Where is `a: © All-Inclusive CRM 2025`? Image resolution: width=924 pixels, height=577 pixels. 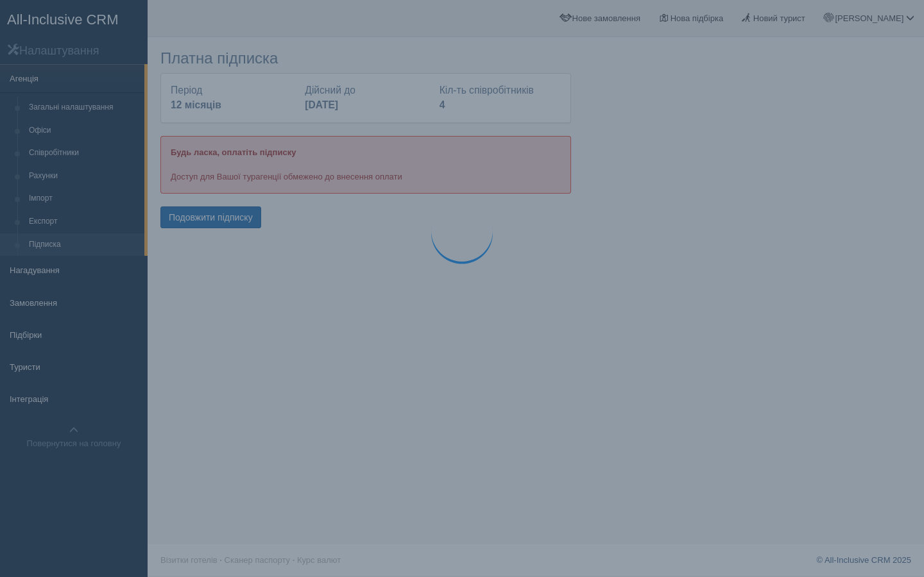
a: © All-Inclusive CRM 2025 is located at coordinates (864, 560).